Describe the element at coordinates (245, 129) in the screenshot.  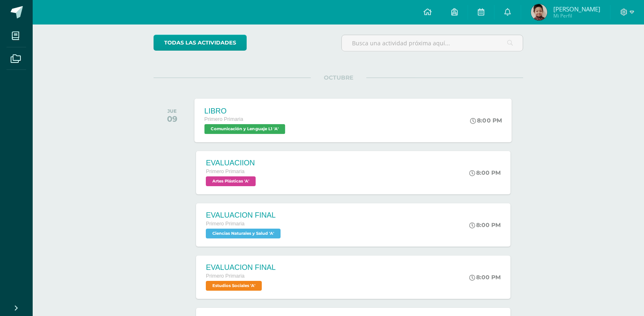
I see `span: Comunicación y Lenguaje L1 'A'` at that location.